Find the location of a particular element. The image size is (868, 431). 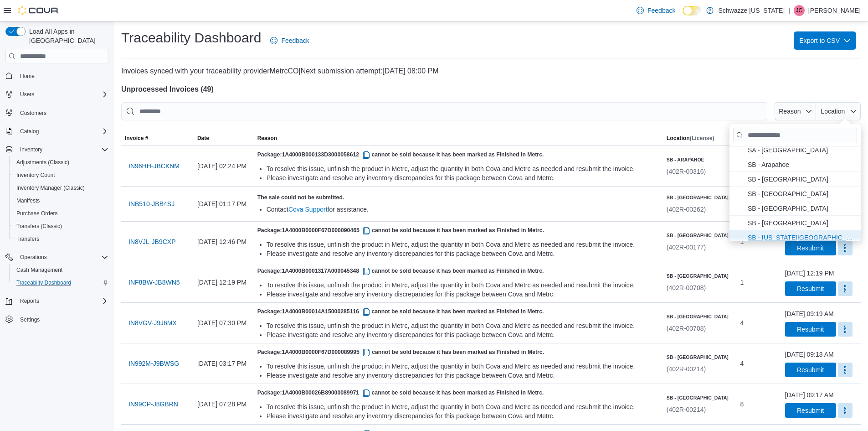

span: (402R-00177) is located at coordinates (687, 247).